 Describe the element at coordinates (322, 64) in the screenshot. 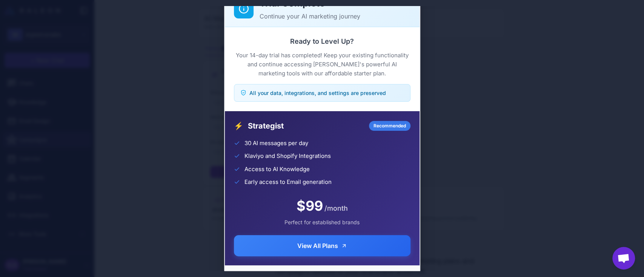

I see `p: Your 14-day trial has completed! Keep your existing functionality and continue accessing [PERSON_...` at that location.